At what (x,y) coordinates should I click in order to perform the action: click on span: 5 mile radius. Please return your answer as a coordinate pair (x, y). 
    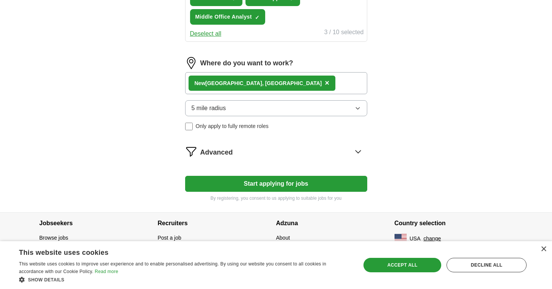
    Looking at the image, I should click on (209, 108).